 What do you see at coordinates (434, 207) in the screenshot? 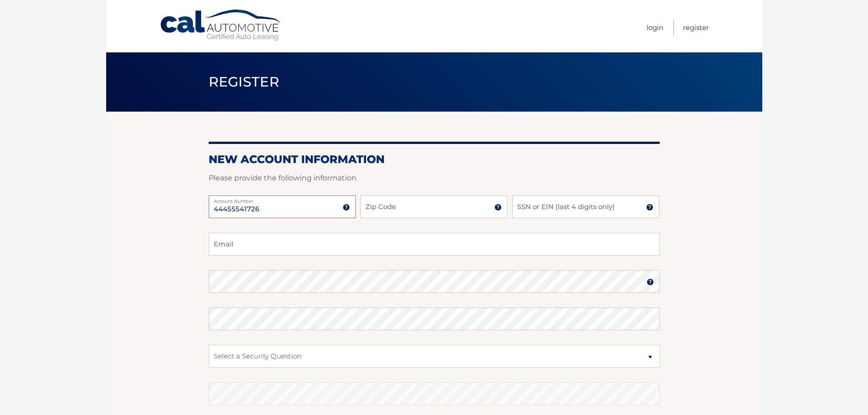
I see `input: Zip Code` at bounding box center [434, 207].